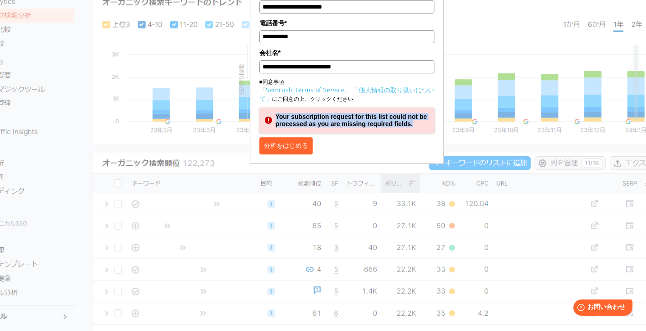 The image size is (646, 331). Describe the element at coordinates (305, 90) in the screenshot. I see `a: 「Semrush Terms of Service」` at that location.